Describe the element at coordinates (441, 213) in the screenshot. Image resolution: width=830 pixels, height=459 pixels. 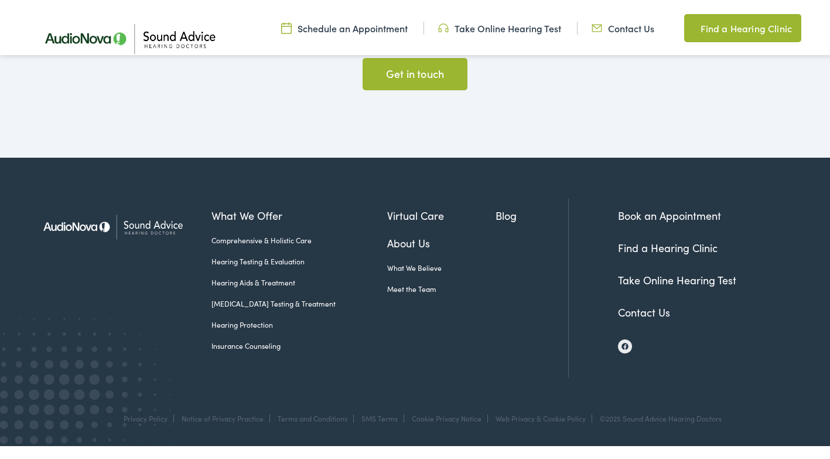
I see `a: Virtual Care` at that location.